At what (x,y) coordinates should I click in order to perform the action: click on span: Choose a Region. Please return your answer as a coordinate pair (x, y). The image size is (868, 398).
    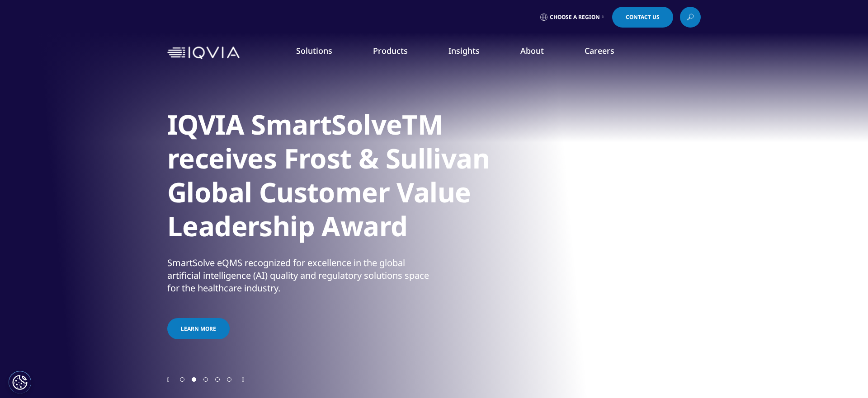
    Looking at the image, I should click on (574, 17).